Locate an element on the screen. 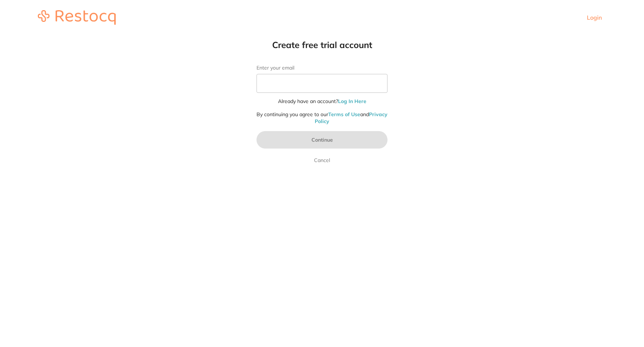  a: Terms of Use is located at coordinates (344, 115).